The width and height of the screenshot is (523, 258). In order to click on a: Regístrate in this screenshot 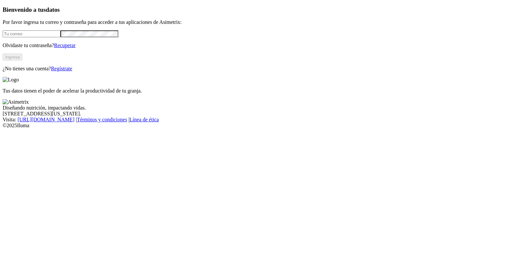, I will do `click(61, 68)`.